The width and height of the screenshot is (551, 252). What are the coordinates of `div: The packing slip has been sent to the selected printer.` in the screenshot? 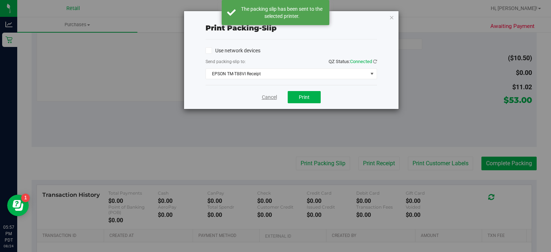 It's located at (281, 13).